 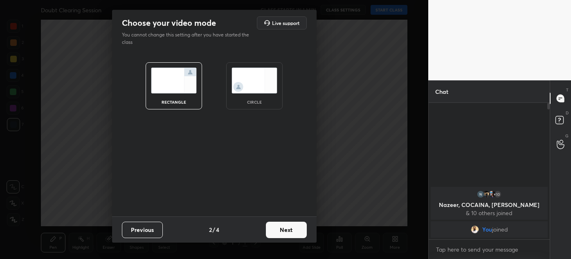 I want to click on img: fda5f69eff034ab9acdd9fb98457250a.jpg, so click(x=475, y=229).